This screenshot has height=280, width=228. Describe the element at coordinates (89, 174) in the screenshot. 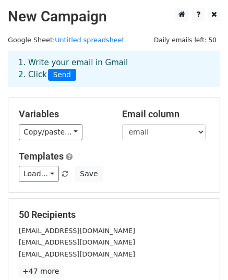

I see `button: Save` at that location.